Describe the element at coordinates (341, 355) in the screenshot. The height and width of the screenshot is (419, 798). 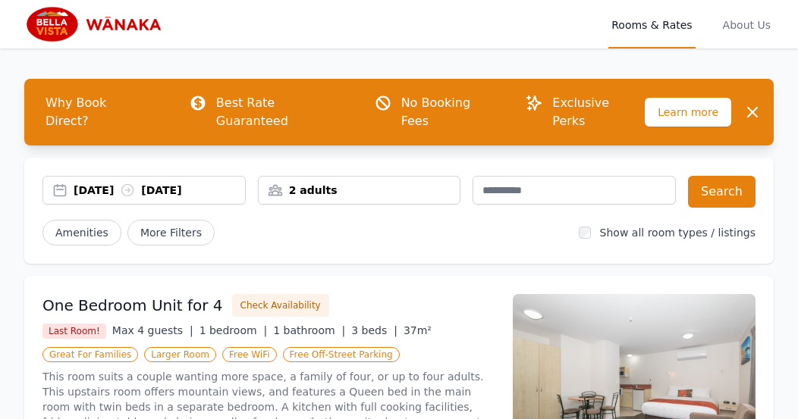
I see `span: Free Off-Street Parking` at that location.